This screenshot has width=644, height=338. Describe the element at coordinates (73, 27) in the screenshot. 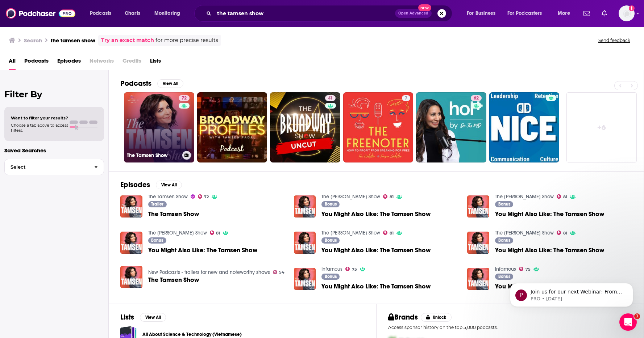

I see `div: message notification from PRO, 33w ago. Join us for our next Webinar: From Pushback to Payoff: Bu...` at that location.